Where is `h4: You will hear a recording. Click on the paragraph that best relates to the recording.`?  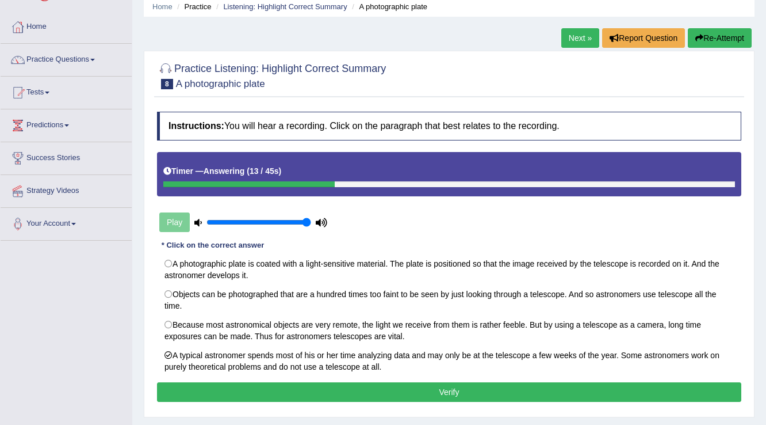
h4: You will hear a recording. Click on the paragraph that best relates to the recording. is located at coordinates (449, 126).